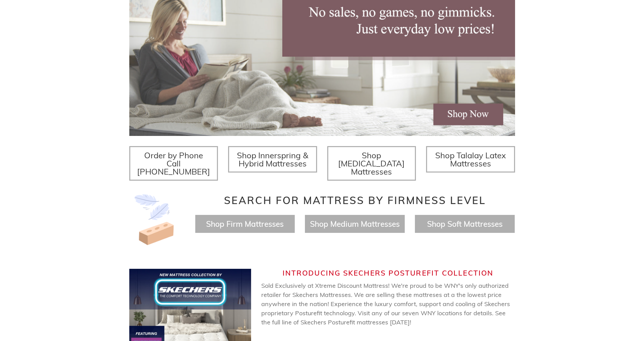 Image resolution: width=644 pixels, height=341 pixels. What do you see at coordinates (155, 219) in the screenshot?
I see `img: Image-of-brick- and-feather-representing-firm-and-soft-feel` at bounding box center [155, 219].